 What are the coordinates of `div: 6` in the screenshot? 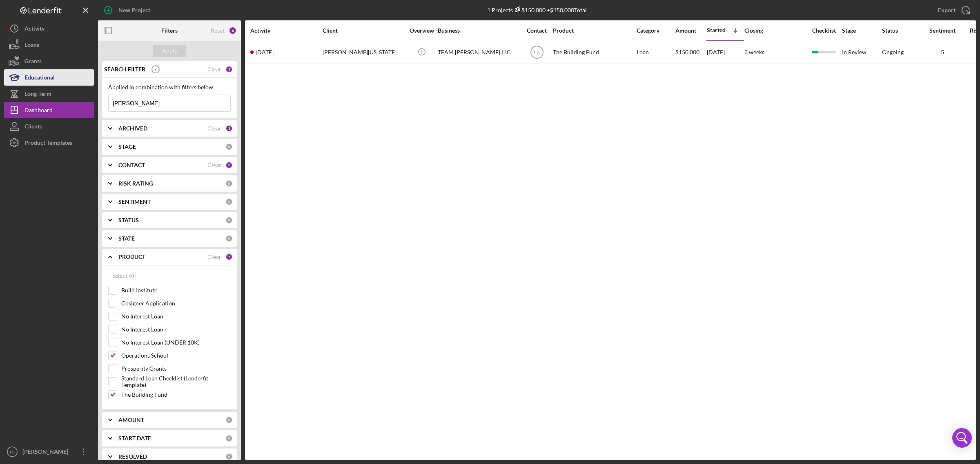 It's located at (233, 31).